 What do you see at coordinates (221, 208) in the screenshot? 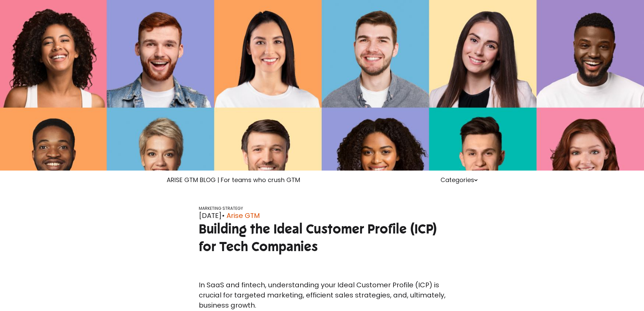
I see `a: MARKETING STRATEGY` at bounding box center [221, 208].